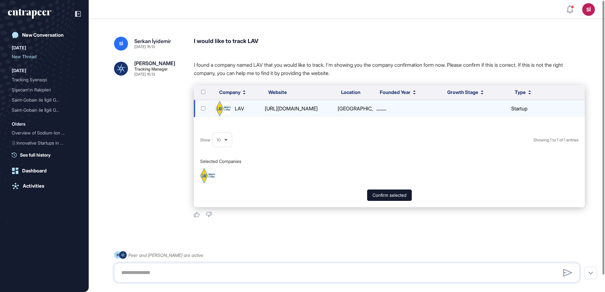  I want to click on div: Saint-Gobain ile İlgili Gelişmeler, so click(44, 110).